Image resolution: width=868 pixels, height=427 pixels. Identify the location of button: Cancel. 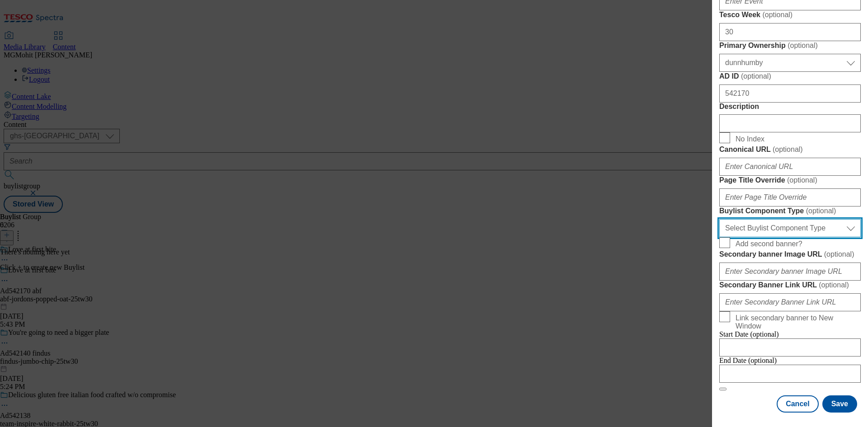
(797, 404).